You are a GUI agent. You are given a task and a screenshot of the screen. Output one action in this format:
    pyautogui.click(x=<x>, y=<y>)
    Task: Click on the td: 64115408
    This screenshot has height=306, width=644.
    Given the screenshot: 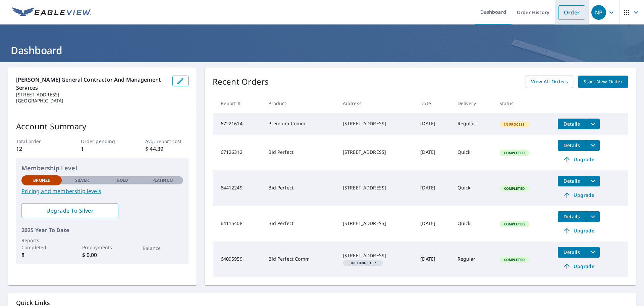 What is the action you would take?
    pyautogui.click(x=238, y=224)
    